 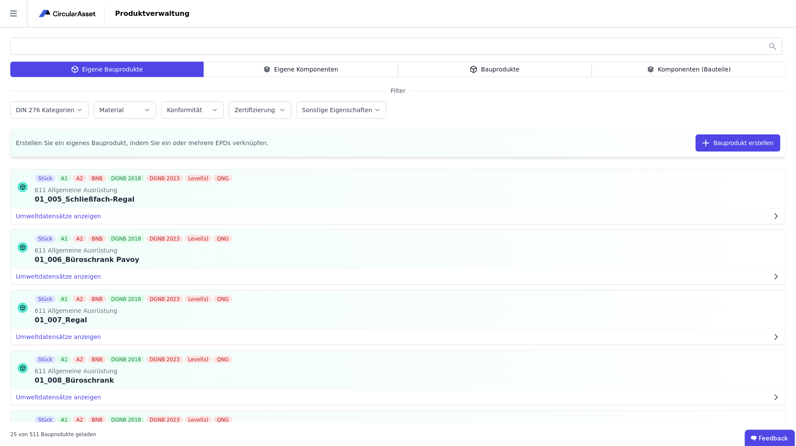 I want to click on span: Filter, so click(x=398, y=91).